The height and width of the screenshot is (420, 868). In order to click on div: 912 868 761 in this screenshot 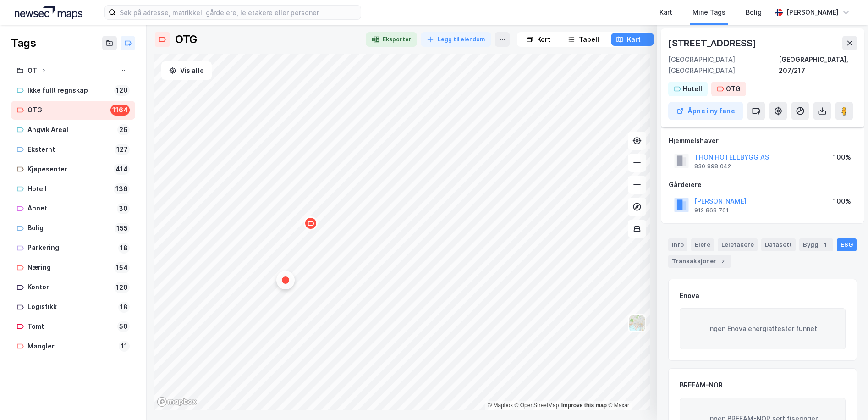, I will do `click(711, 210)`.